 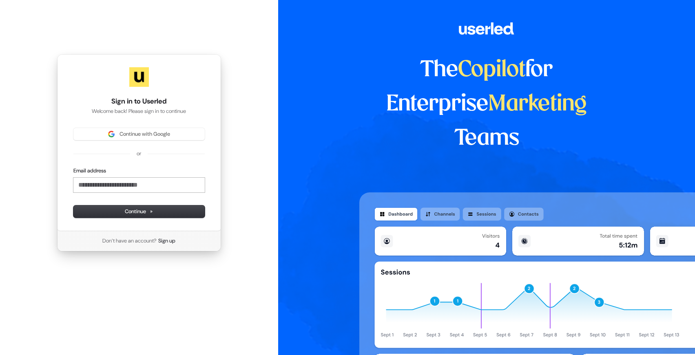 What do you see at coordinates (139, 212) in the screenshot?
I see `button: Continue` at bounding box center [139, 212].